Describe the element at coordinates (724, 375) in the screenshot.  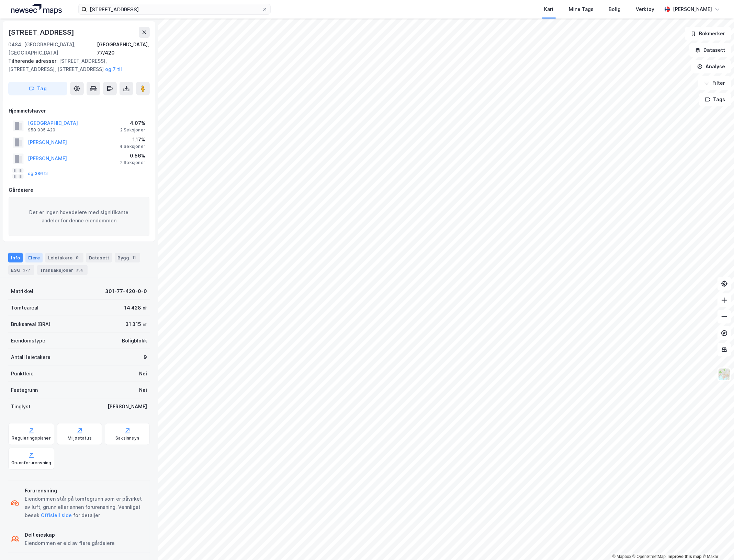
I see `img: Z` at that location.